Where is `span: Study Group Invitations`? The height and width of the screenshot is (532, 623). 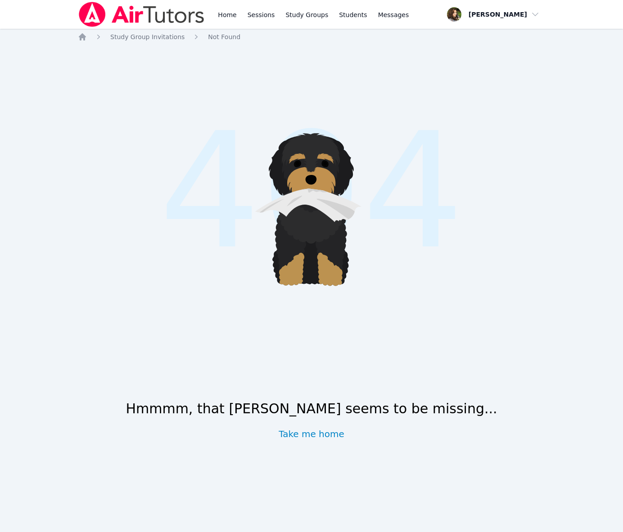
span: Study Group Invitations is located at coordinates (147, 37).